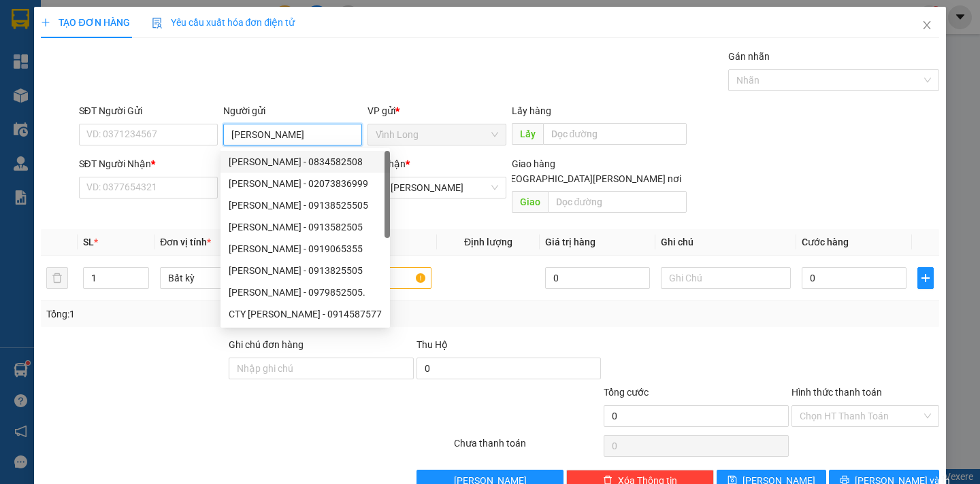  Describe the element at coordinates (57, 278) in the screenshot. I see `button: delete` at that location.